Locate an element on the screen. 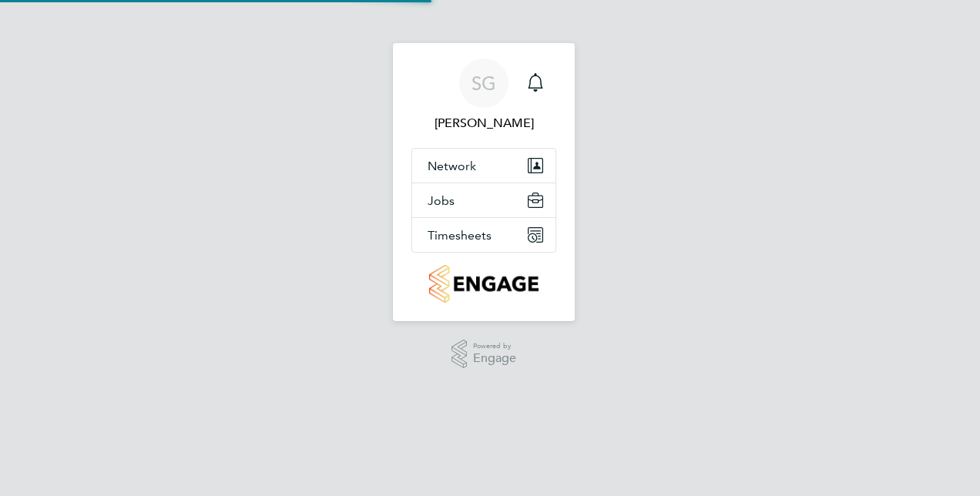 This screenshot has width=980, height=496. span: Jobs is located at coordinates (441, 201).